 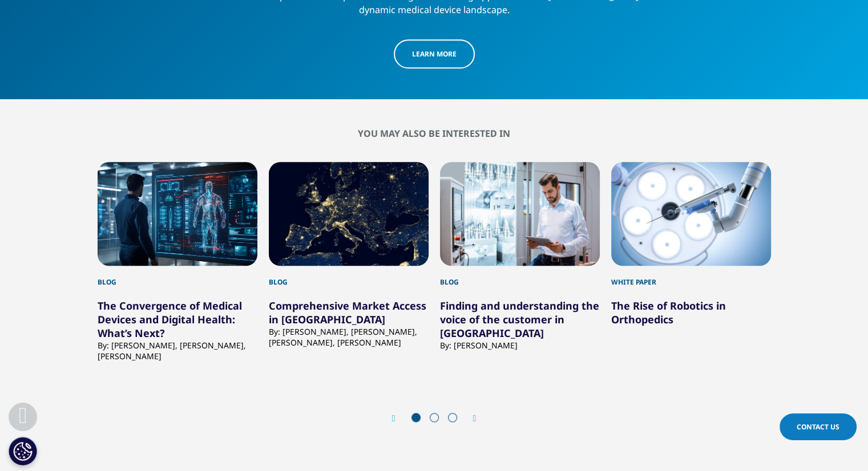 I want to click on a: Contact Us, so click(x=817, y=426).